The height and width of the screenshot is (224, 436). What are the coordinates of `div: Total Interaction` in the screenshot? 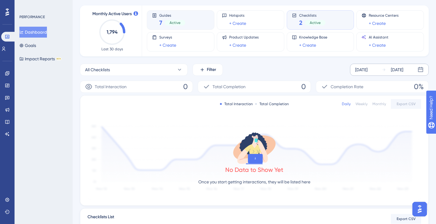 It's located at (236, 104).